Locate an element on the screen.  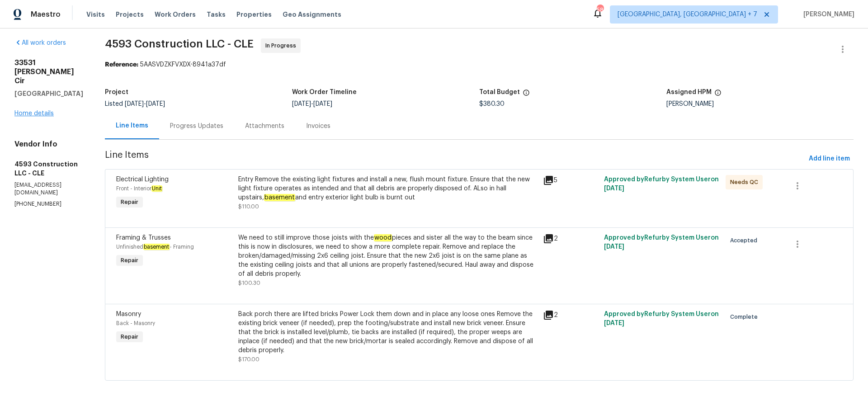
h5: Assigned HPM is located at coordinates (689, 92).